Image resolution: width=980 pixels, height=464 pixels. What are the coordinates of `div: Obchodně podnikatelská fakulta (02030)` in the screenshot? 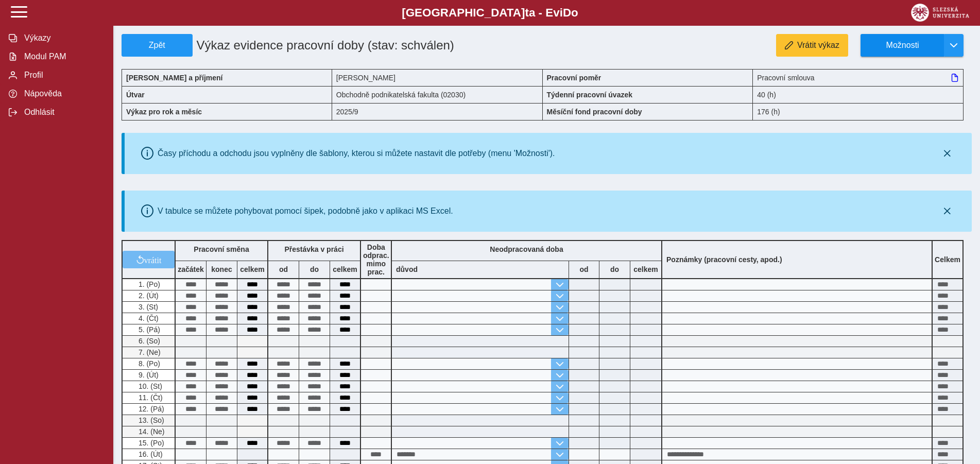 It's located at (437, 94).